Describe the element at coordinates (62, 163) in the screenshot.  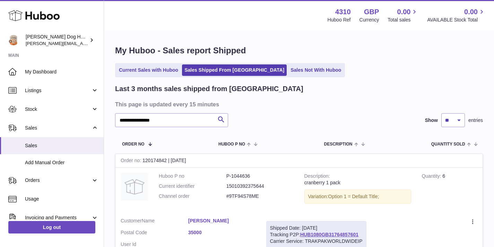
I see `span: Add Manual Order` at that location.